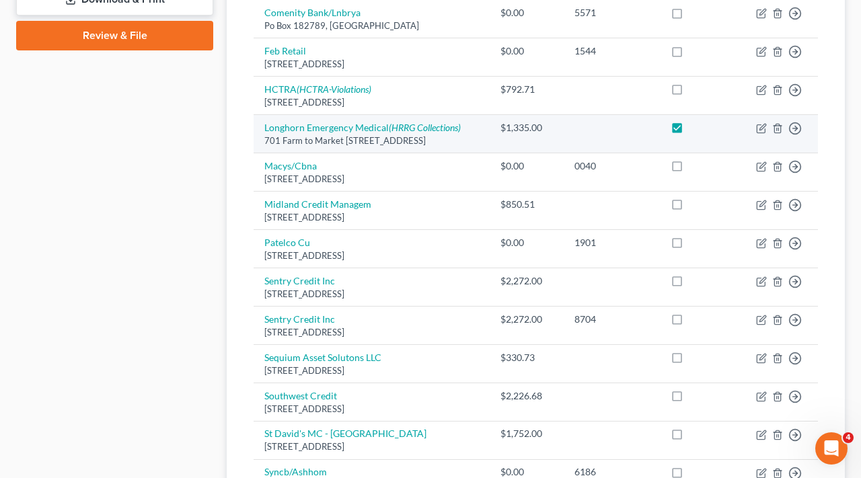 The width and height of the screenshot is (861, 478). I want to click on a: Midland Credit Managem, so click(317, 204).